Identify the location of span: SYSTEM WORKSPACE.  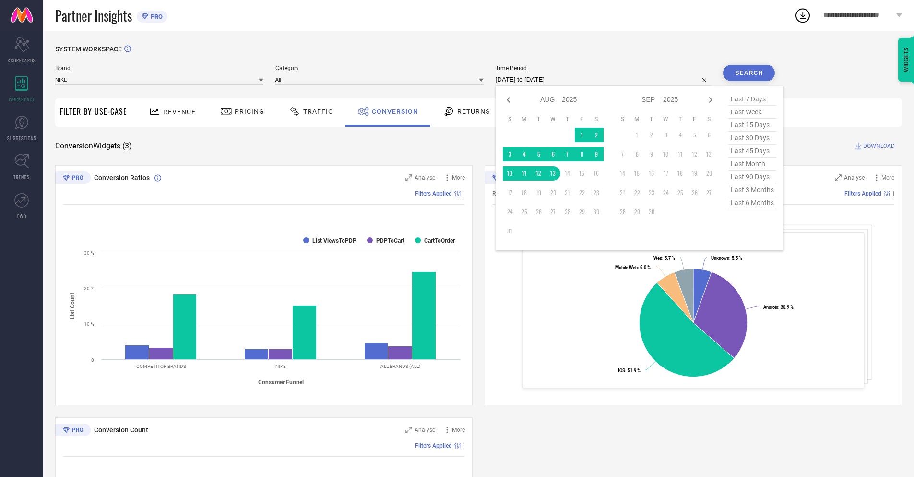
(88, 49).